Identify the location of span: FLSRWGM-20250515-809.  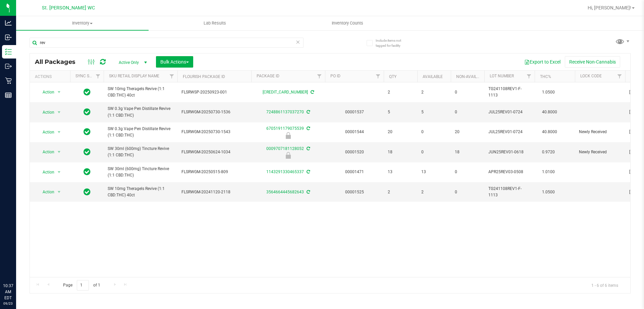
(214, 172).